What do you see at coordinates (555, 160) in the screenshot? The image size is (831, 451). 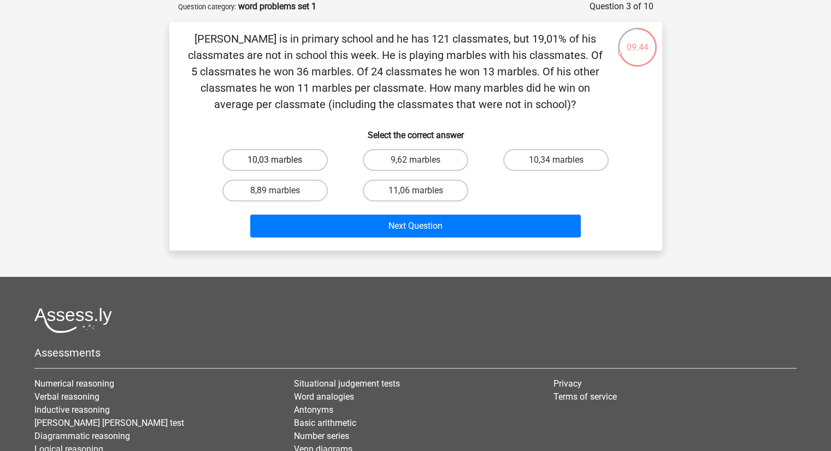 I see `label: 10,34 marbles` at bounding box center [555, 160].